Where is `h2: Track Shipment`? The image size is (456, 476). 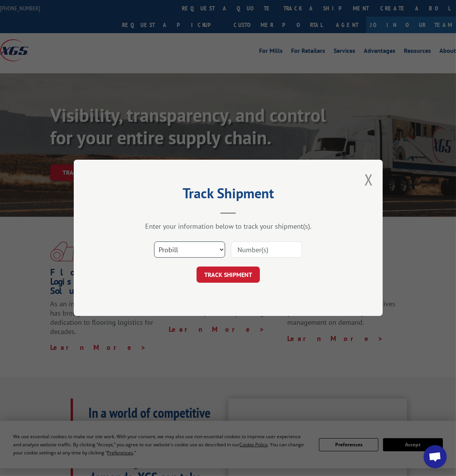
h2: Track Shipment is located at coordinates (228, 195).